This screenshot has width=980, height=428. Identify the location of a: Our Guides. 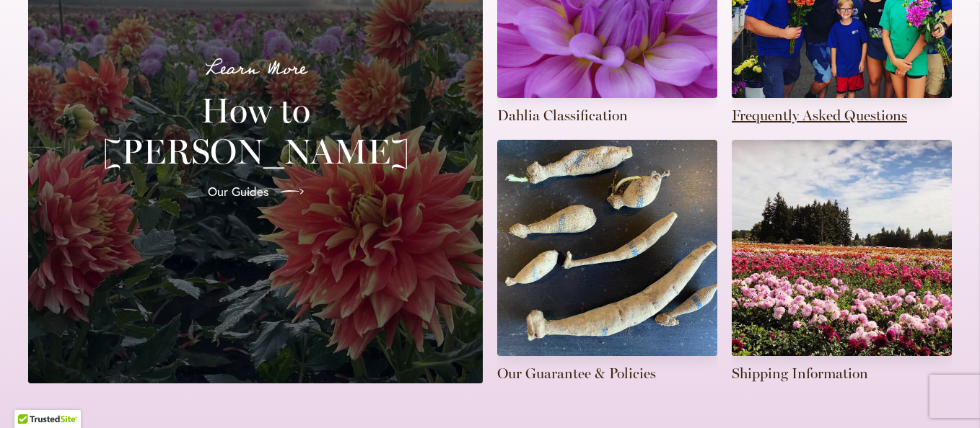
(255, 192).